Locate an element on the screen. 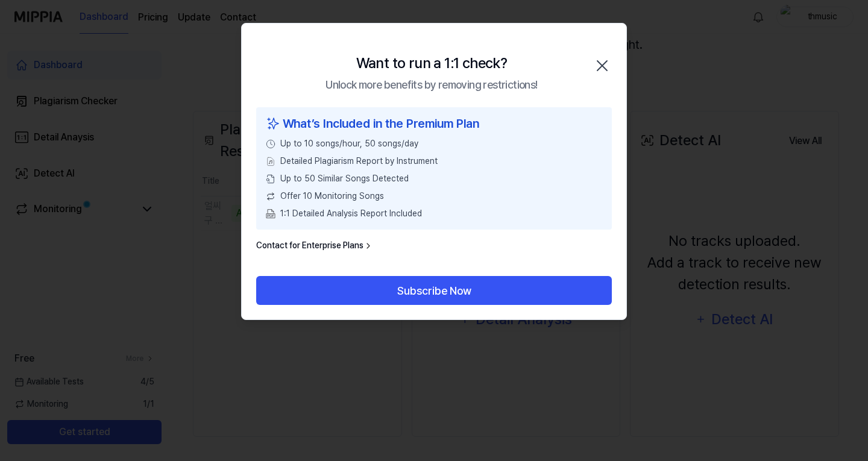  a: Contact for Enterprise Plans is located at coordinates (315, 245).